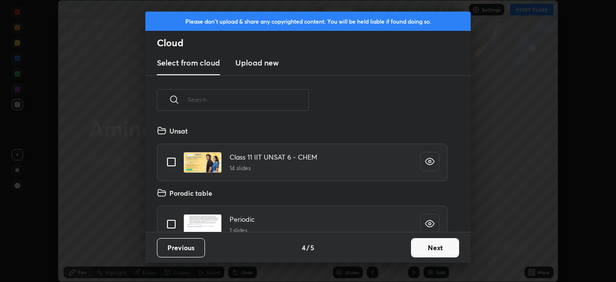 The height and width of the screenshot is (282, 616). What do you see at coordinates (179, 131) in the screenshot?
I see `h4: Unsat` at bounding box center [179, 131].